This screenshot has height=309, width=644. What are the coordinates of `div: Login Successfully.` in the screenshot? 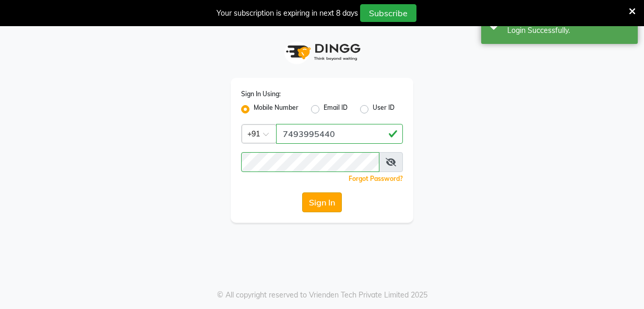 It's located at (568, 31).